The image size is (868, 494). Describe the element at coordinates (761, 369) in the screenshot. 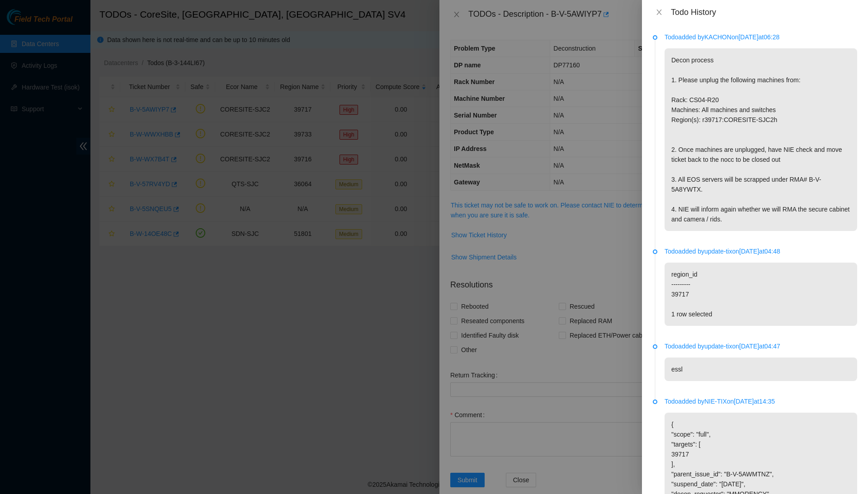

I see `p: essl` at that location.